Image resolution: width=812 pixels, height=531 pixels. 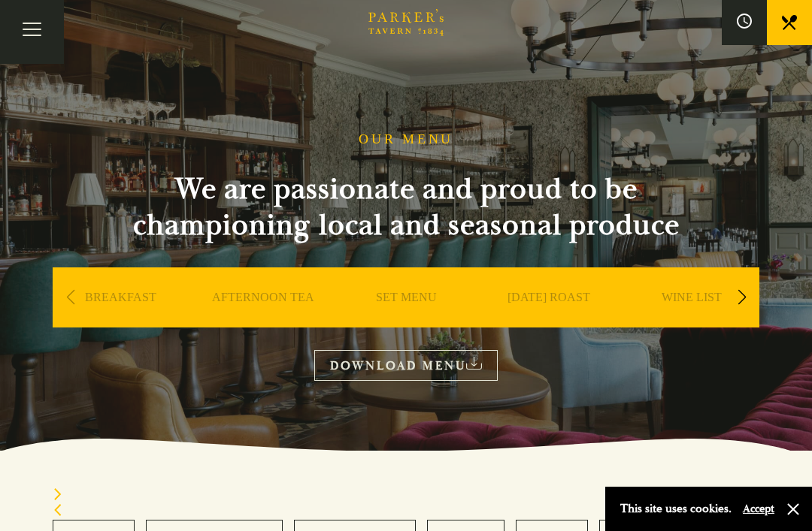 I want to click on button: Accept, so click(x=759, y=509).